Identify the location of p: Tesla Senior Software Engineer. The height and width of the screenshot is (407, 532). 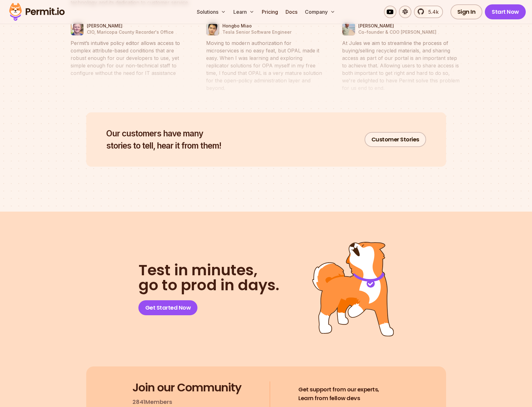
(256, 32).